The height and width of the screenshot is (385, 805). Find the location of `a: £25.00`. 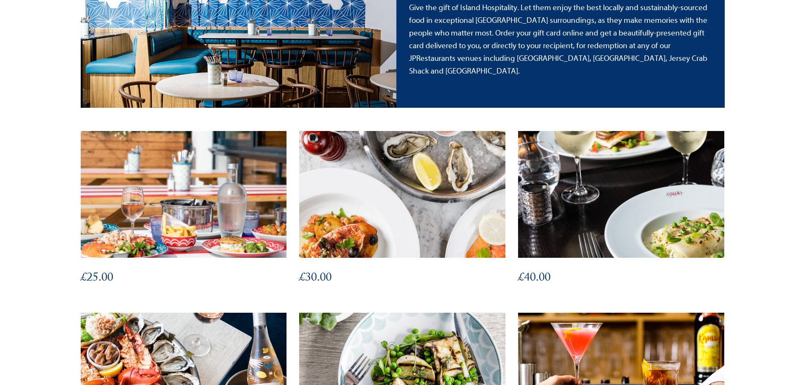

a: £25.00 is located at coordinates (184, 222).